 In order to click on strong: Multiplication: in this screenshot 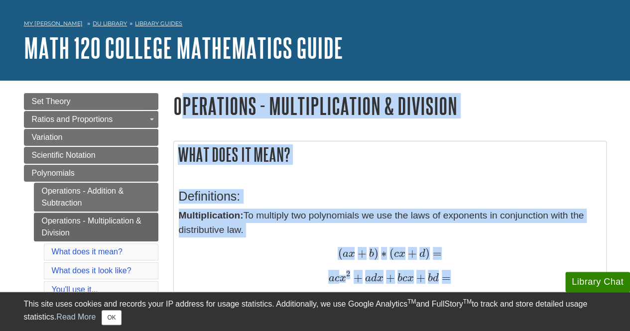, I will do `click(211, 215)`.